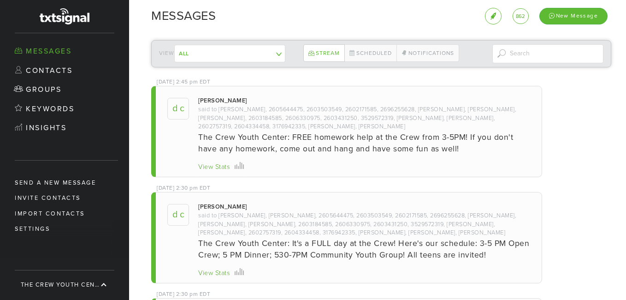 Image resolution: width=626 pixels, height=300 pixels. I want to click on input: Search, so click(548, 54).